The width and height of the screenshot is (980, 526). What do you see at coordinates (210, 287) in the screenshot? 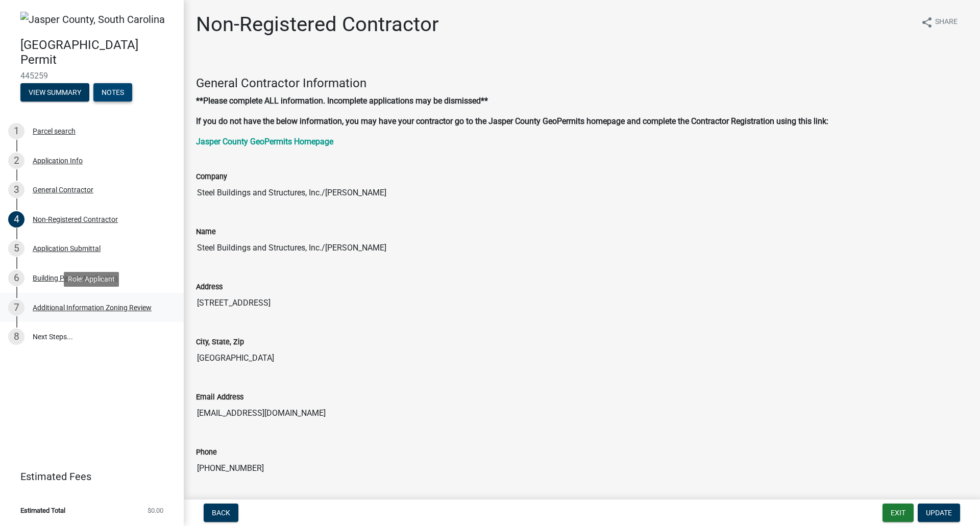
I see `label: Address` at bounding box center [210, 287].